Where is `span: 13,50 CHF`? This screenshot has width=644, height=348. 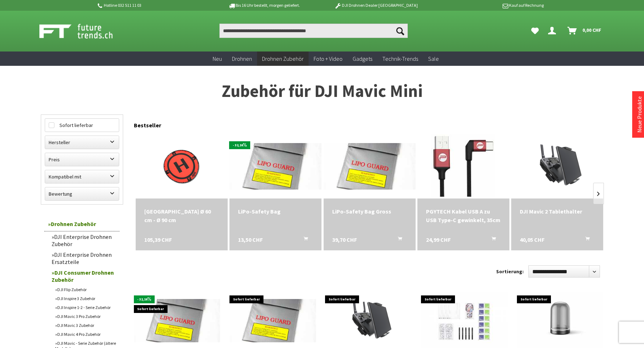
span: 13,50 CHF is located at coordinates (250, 240).